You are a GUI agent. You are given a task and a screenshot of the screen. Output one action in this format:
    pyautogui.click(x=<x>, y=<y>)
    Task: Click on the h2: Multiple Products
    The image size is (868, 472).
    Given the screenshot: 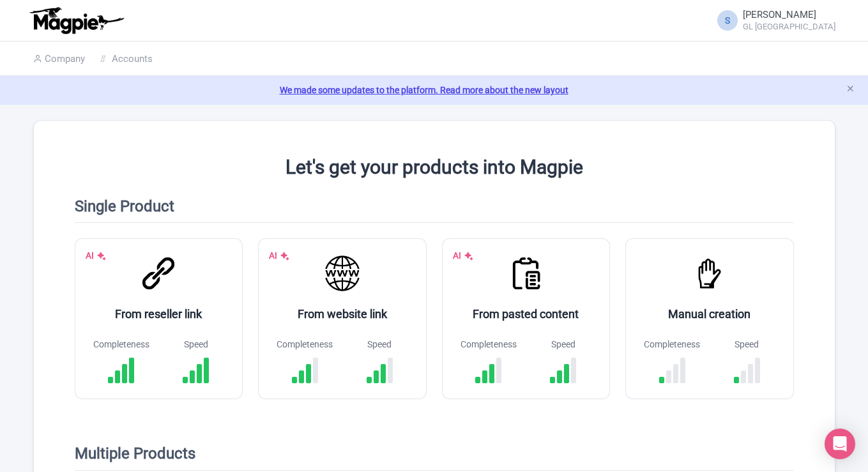 What is the action you would take?
    pyautogui.click(x=434, y=458)
    